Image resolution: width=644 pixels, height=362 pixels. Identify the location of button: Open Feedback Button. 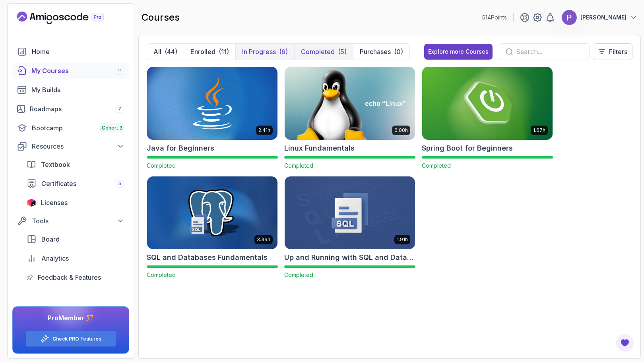
(625, 343).